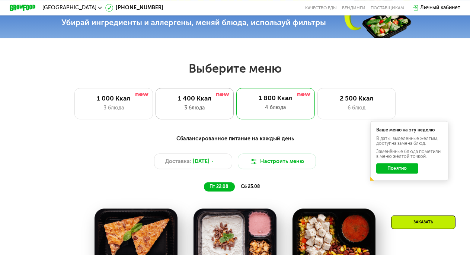 This screenshot has height=255, width=470. Describe the element at coordinates (409, 141) in the screenshot. I see `div: В даты, выделенные желтым, доступна замена блюд.` at that location.